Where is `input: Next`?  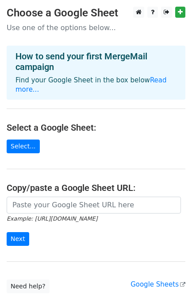
input: Next is located at coordinates (18, 239).